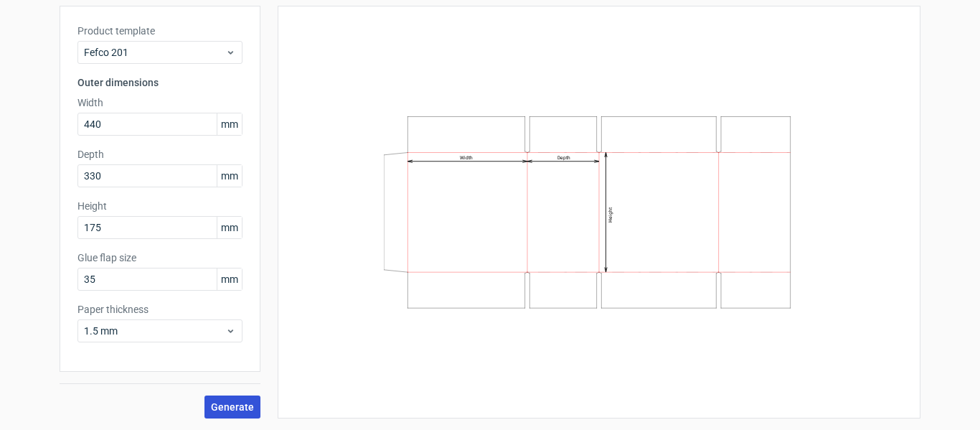 This screenshot has height=430, width=980. I want to click on span: Fefco 201, so click(154, 52).